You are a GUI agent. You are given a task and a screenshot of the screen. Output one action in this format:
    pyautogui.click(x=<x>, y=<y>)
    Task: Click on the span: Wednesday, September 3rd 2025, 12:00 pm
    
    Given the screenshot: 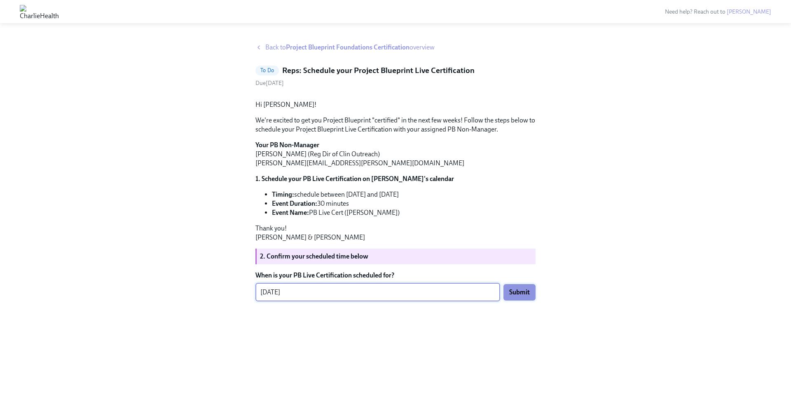 What is the action you would take?
    pyautogui.click(x=269, y=83)
    